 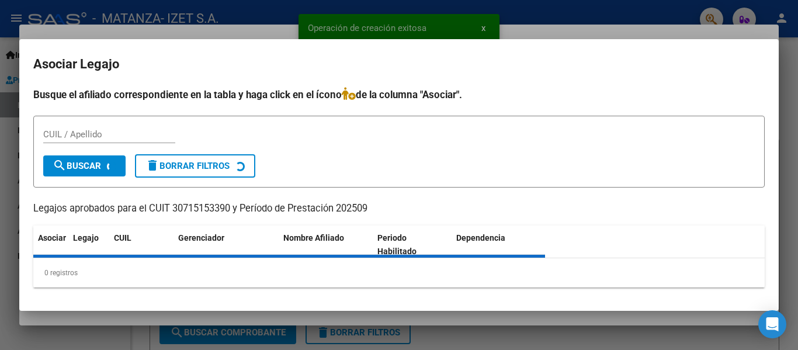 I want to click on h2: Asociar Legajo, so click(x=399, y=64).